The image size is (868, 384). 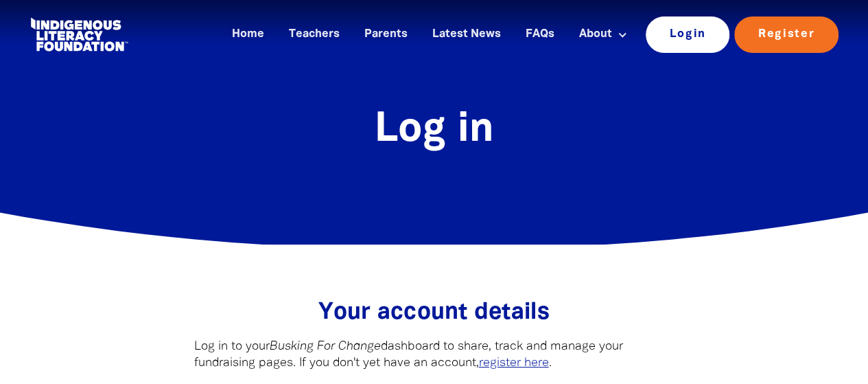 What do you see at coordinates (687, 34) in the screenshot?
I see `a: Login` at bounding box center [687, 34].